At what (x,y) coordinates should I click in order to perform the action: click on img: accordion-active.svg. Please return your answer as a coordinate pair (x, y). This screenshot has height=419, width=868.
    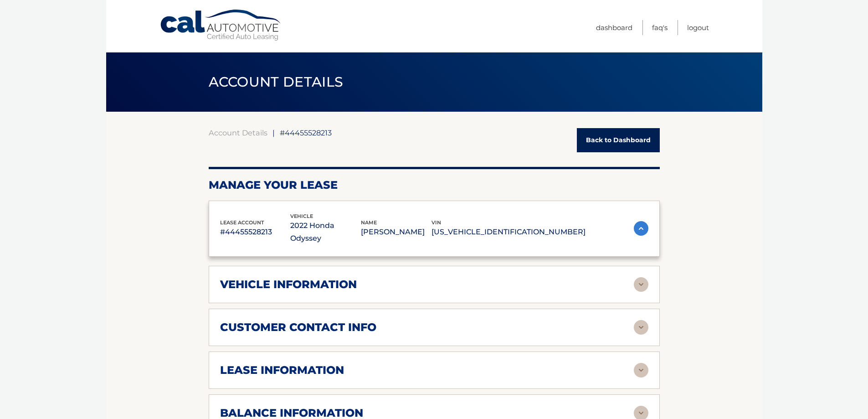
    Looking at the image, I should click on (641, 228).